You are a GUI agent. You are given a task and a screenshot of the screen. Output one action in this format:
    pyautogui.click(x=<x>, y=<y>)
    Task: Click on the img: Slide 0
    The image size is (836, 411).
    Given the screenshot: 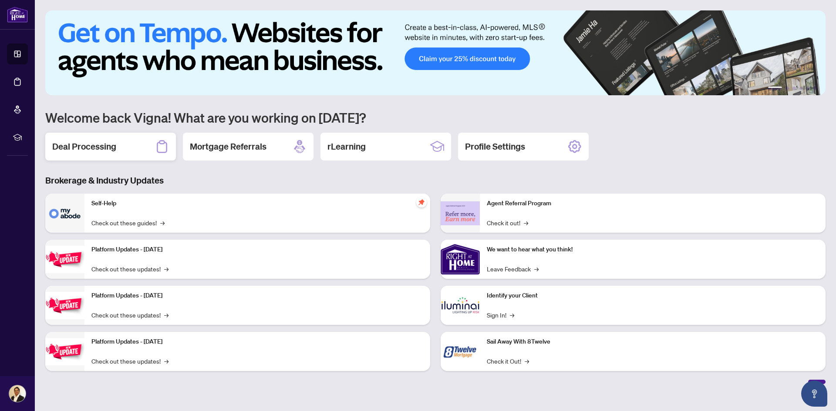 What is the action you would take?
    pyautogui.click(x=435, y=53)
    